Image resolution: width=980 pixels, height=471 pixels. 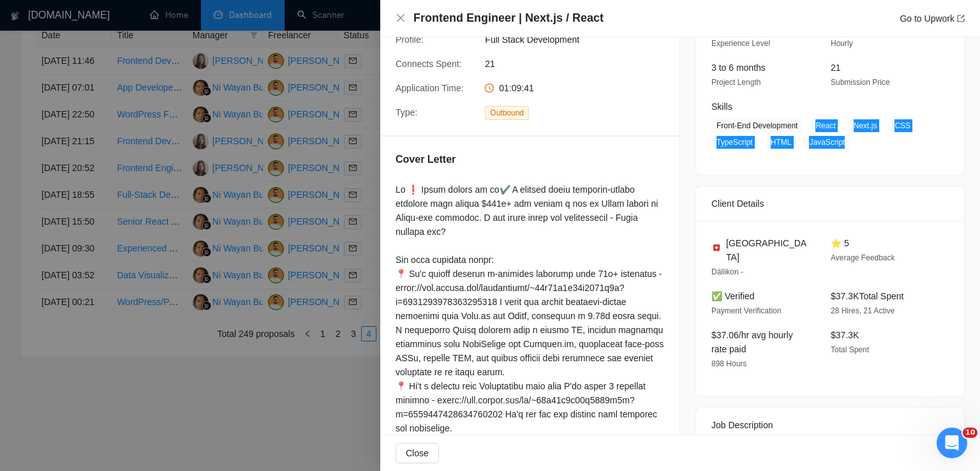 I want to click on span: CSS, so click(x=902, y=126).